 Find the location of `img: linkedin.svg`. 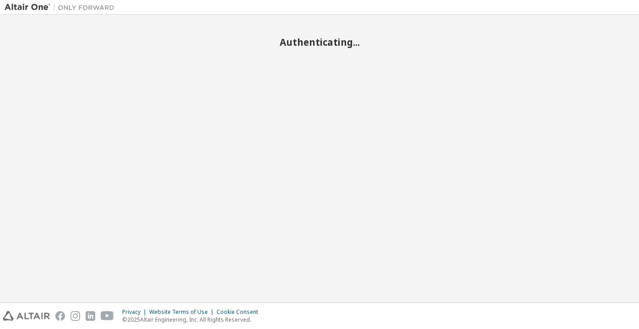

img: linkedin.svg is located at coordinates (90, 316).